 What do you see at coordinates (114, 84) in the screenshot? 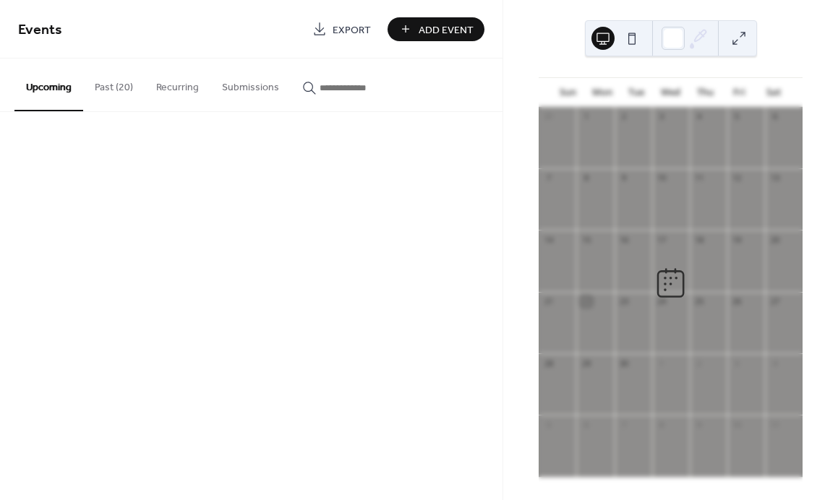
I see `button: Past (20)` at bounding box center [114, 84].